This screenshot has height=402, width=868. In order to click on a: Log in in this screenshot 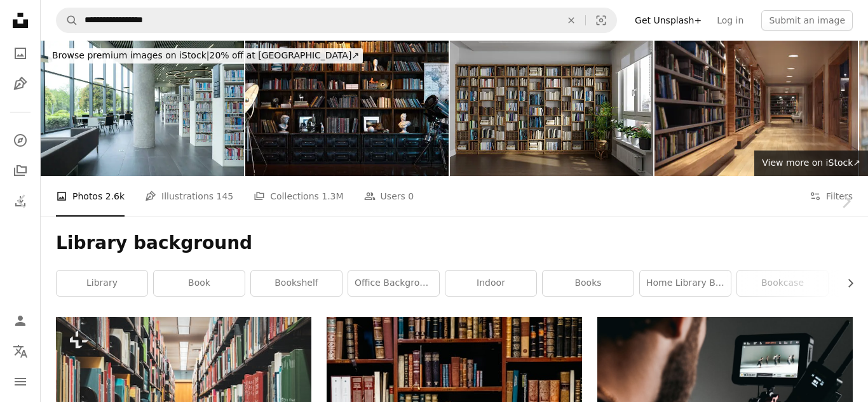, I will do `click(730, 21)`.